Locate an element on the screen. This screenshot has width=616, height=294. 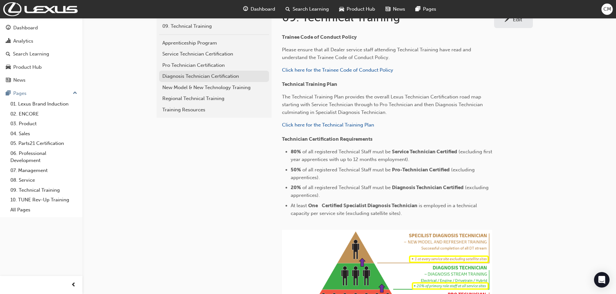
span: Technician Certification Requirements is located at coordinates (327, 139).